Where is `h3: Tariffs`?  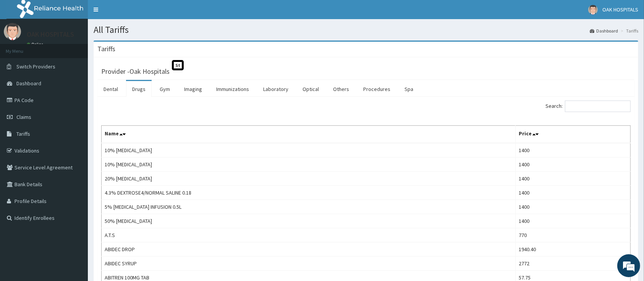
h3: Tariffs is located at coordinates (106, 49).